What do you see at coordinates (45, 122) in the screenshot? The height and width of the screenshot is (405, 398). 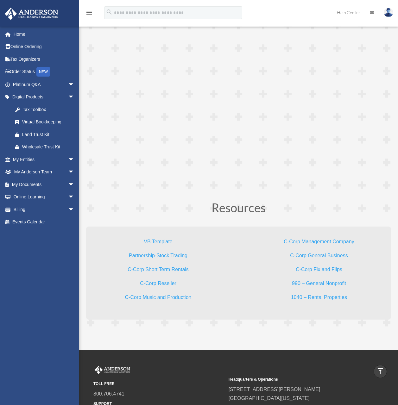 I see `a: Virtual Bookkeeping` at bounding box center [45, 122].